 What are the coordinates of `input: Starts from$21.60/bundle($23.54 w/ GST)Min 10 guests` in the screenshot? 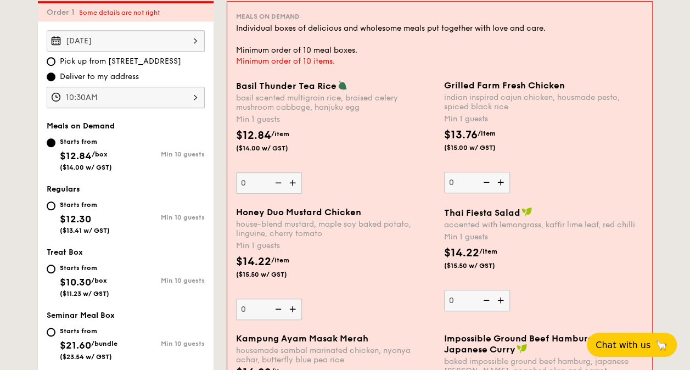 It's located at (51, 332).